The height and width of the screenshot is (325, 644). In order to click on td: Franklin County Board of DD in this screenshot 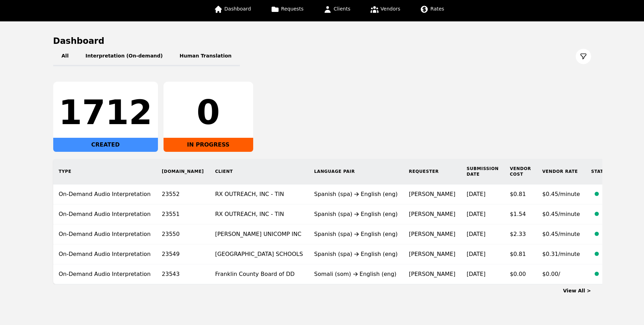, I will do `click(259, 274)`.